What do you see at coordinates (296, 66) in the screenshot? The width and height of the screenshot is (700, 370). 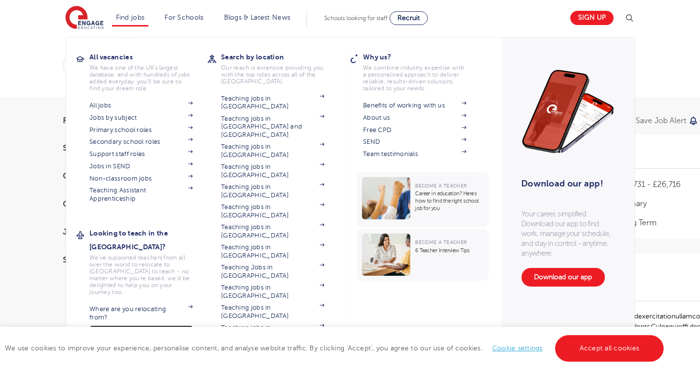 I see `div: Submit` at bounding box center [296, 66].